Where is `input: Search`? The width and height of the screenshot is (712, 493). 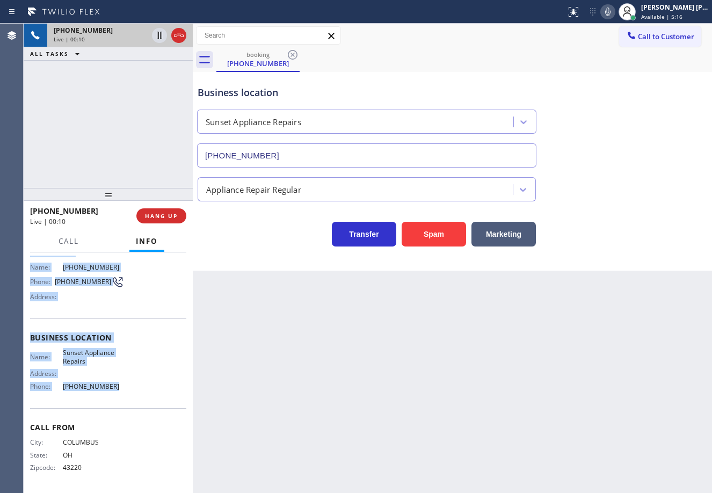
input: Search is located at coordinates (268, 35).